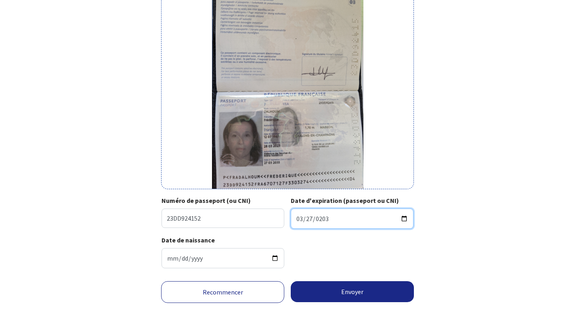 Image resolution: width=575 pixels, height=332 pixels. Describe the element at coordinates (222, 292) in the screenshot. I see `a: Recommencer` at that location.